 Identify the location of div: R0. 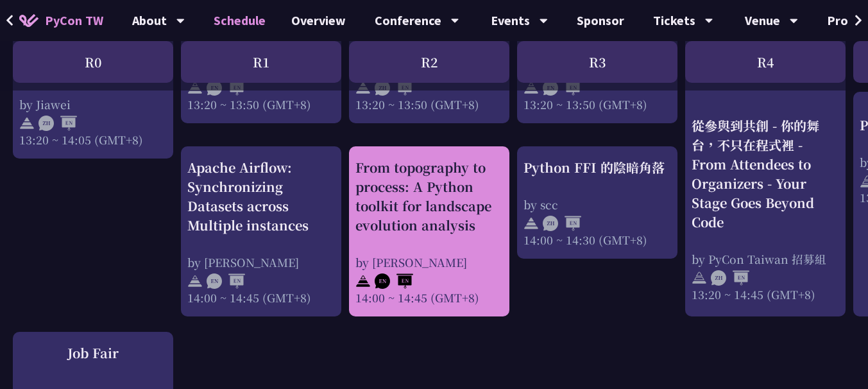
(93, 62).